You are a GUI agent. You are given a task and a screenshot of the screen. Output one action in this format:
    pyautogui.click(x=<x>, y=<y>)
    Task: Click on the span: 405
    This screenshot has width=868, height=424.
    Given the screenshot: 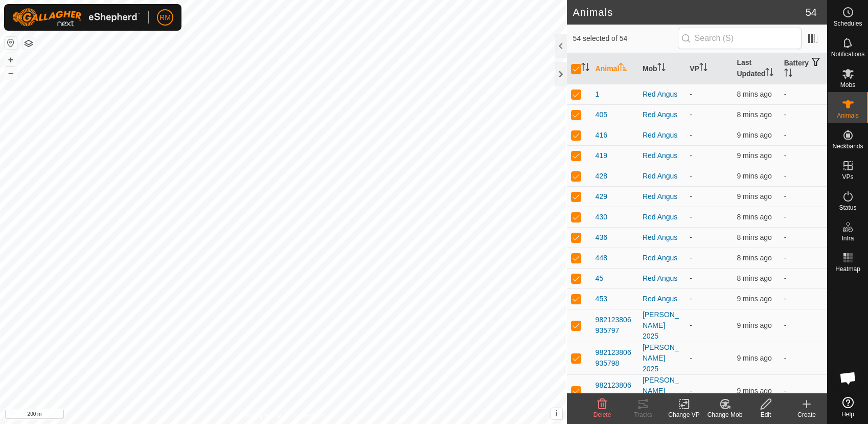 What is the action you would take?
    pyautogui.click(x=601, y=114)
    